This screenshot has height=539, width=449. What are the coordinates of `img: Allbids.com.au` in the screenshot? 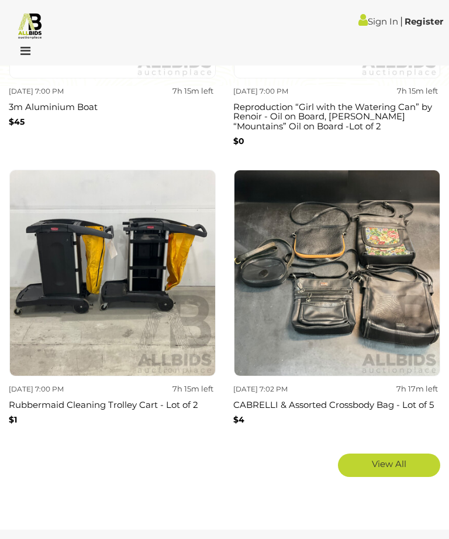 It's located at (30, 25).